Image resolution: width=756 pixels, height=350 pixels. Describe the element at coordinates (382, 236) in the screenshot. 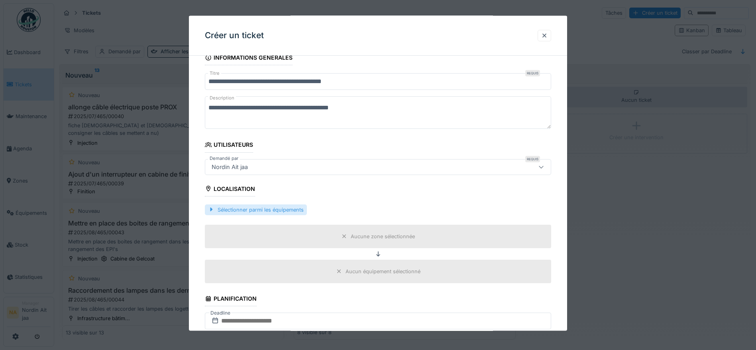

I see `div: Aucune zone sélectionnée` at that location.